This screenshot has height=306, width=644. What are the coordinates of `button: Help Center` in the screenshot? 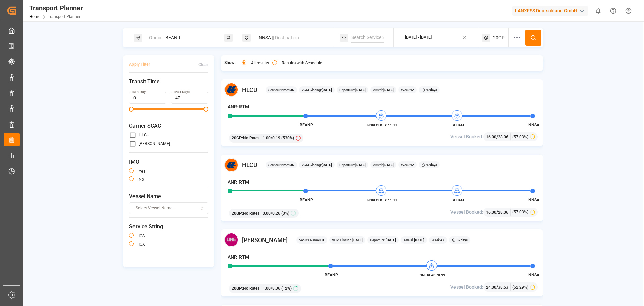 It's located at (613, 10).